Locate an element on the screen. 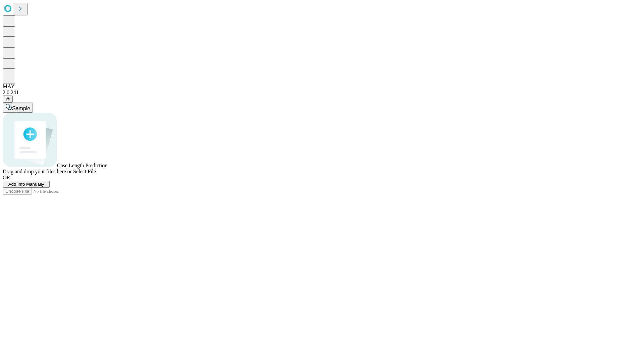 This screenshot has height=362, width=644. div: MAY is located at coordinates (322, 87).